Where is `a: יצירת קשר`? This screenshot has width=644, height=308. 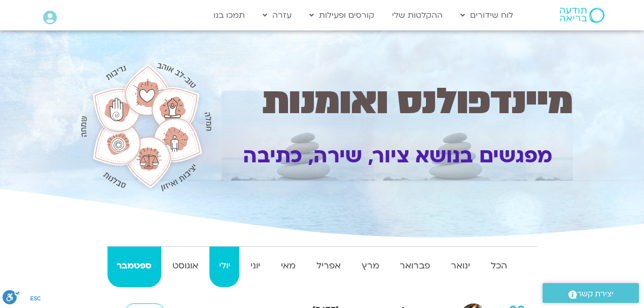 a: יצירת קשר is located at coordinates (591, 293).